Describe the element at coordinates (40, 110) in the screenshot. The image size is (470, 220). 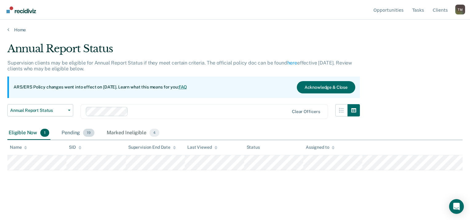
I see `button: Annual Report Status` at that location.